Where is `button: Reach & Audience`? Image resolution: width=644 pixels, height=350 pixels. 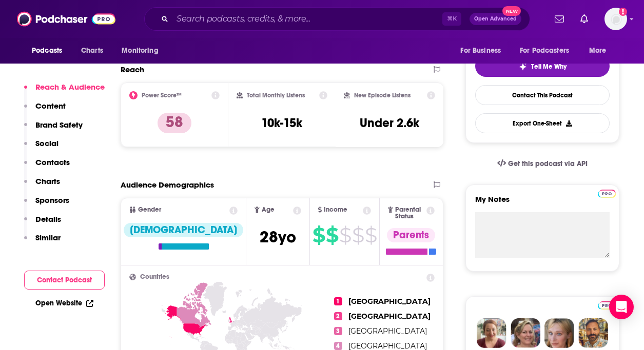
button: Reach & Audience is located at coordinates (64, 91).